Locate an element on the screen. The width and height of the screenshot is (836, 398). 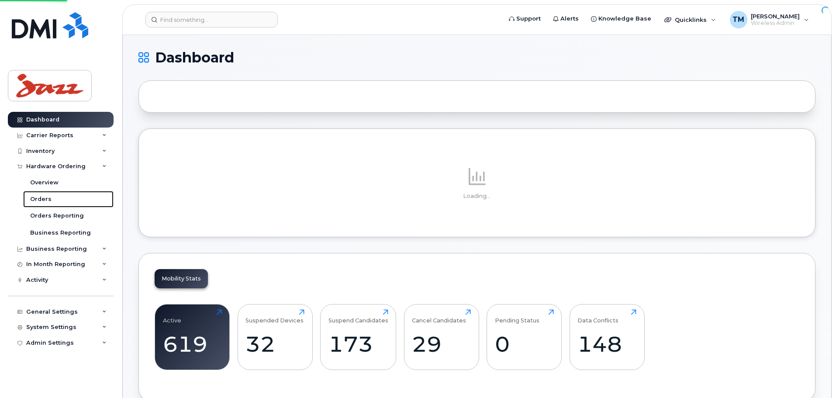
div: Data Conflicts is located at coordinates (598, 316).